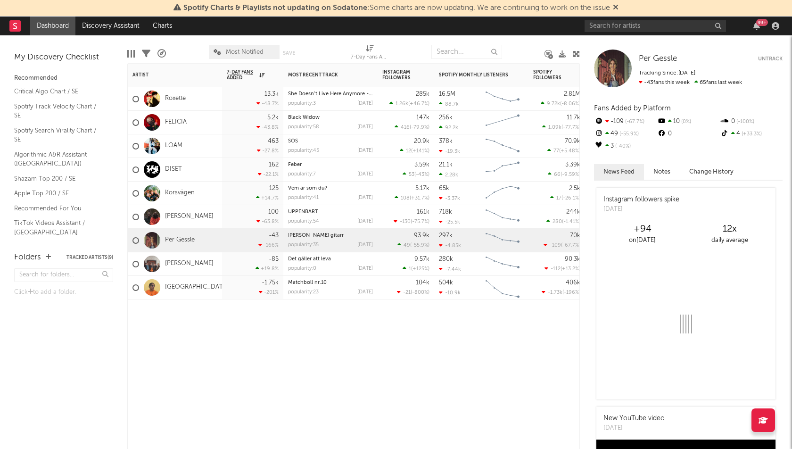  Describe the element at coordinates (272, 94) in the screenshot. I see `div: 13.3k` at that location.